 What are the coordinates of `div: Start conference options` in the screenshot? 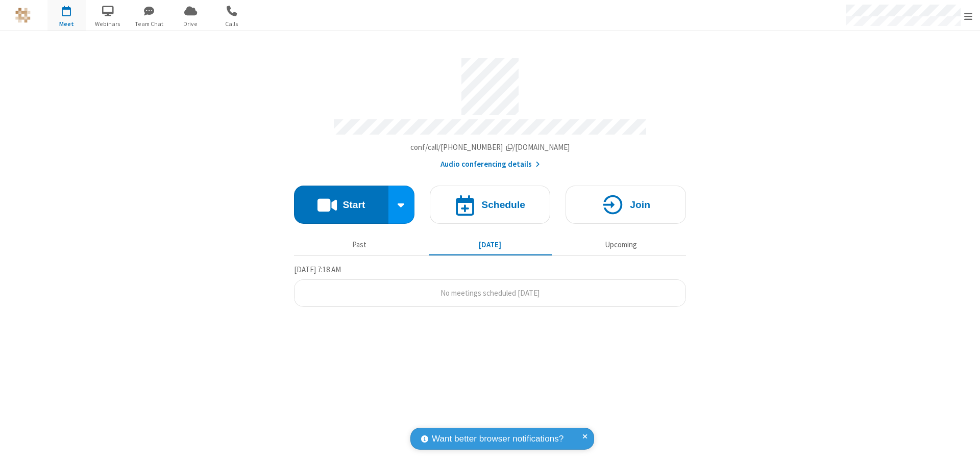 It's located at (402, 204).